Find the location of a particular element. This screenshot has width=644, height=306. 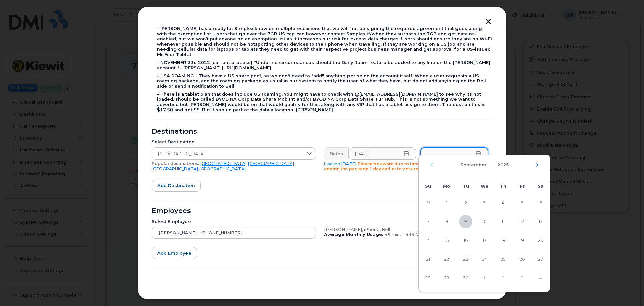

td: 19 is located at coordinates (522, 240).